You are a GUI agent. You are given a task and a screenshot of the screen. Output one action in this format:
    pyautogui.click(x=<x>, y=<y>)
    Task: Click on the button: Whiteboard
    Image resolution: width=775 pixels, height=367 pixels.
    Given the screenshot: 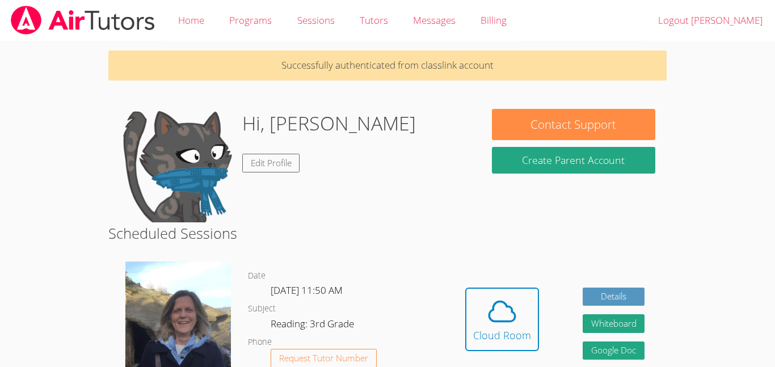 What is the action you would take?
    pyautogui.click(x=614, y=323)
    